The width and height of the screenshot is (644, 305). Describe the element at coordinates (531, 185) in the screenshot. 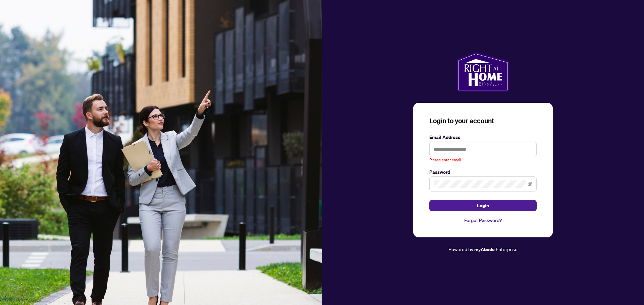

I see `span: eye-invisible` at that location.